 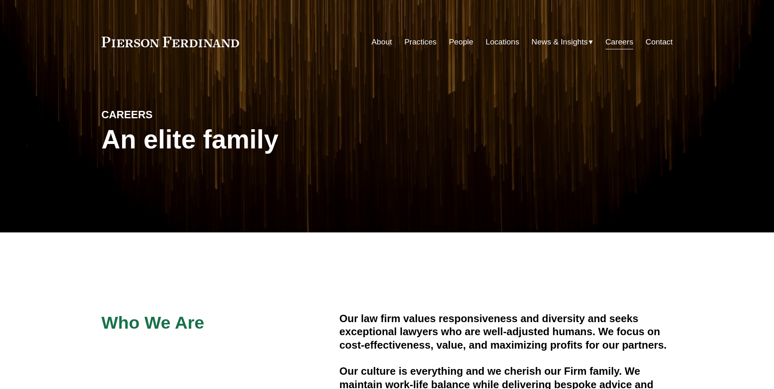 I want to click on a: Contact, so click(x=659, y=42).